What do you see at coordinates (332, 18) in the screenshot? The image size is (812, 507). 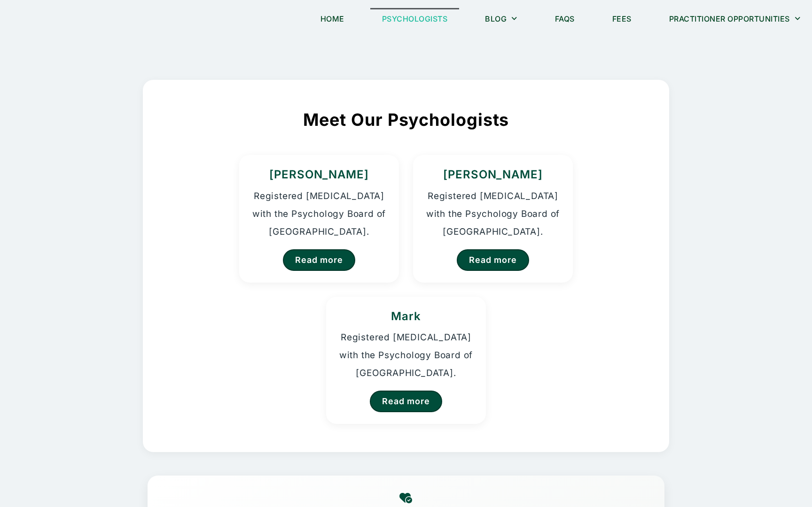 I see `a: Home` at bounding box center [332, 18].